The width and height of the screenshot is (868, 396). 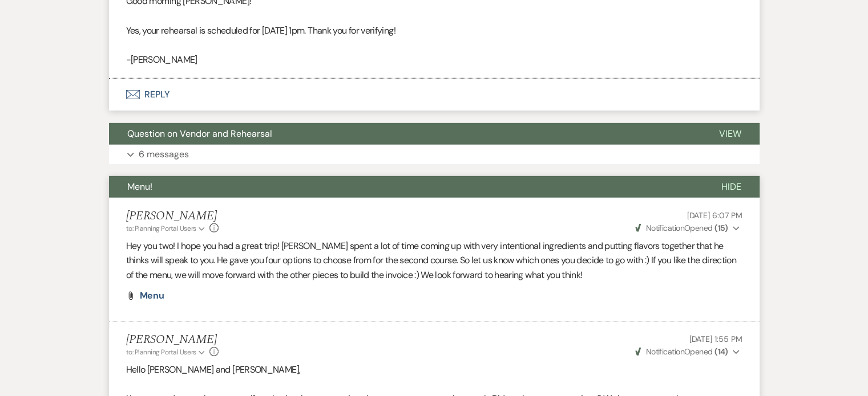 I want to click on button: NotificationOpened (15), so click(x=687, y=228).